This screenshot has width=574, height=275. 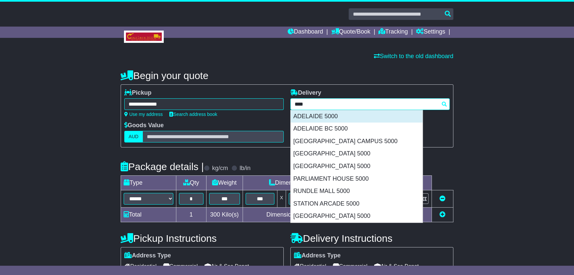 I want to click on label: Goods Value, so click(x=144, y=125).